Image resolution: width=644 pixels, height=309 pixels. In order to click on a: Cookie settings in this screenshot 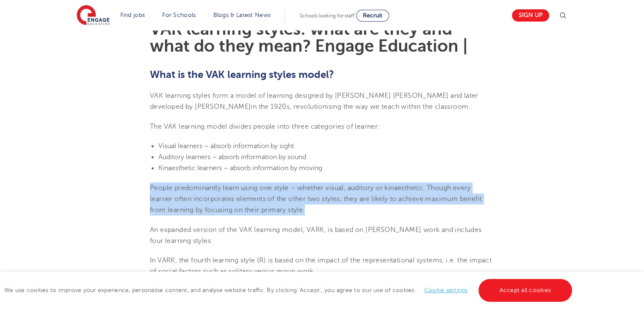, I will do `click(446, 290)`.